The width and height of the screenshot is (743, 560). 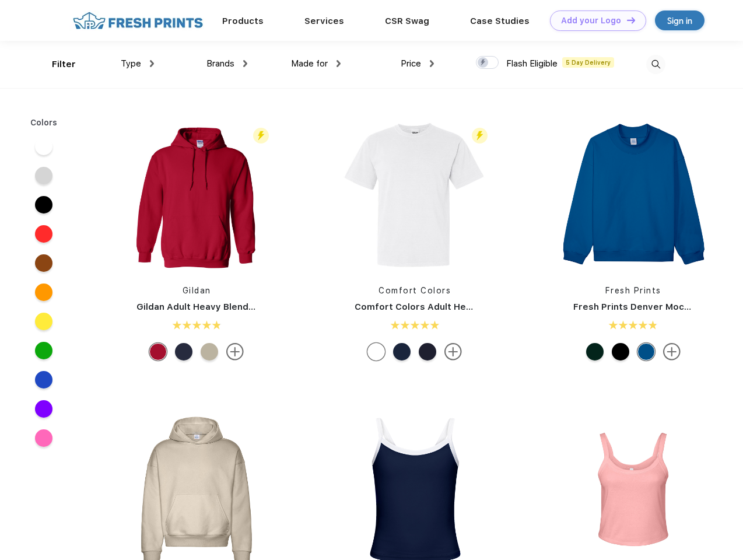 What do you see at coordinates (415, 291) in the screenshot?
I see `a: Comfort Colors` at bounding box center [415, 291].